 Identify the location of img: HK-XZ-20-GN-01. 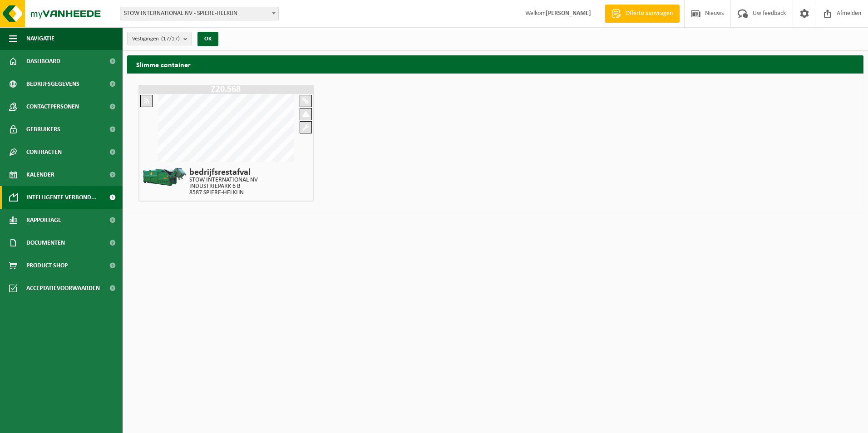
(165, 177).